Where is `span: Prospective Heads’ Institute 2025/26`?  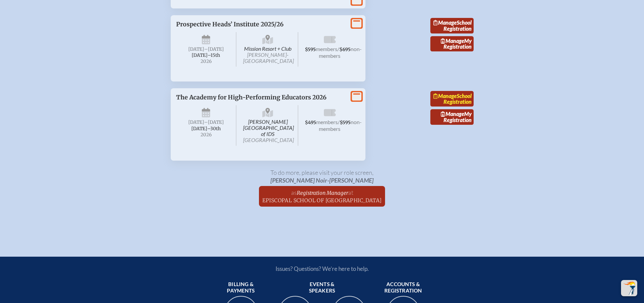 span: Prospective Heads’ Institute 2025/26 is located at coordinates (230, 24).